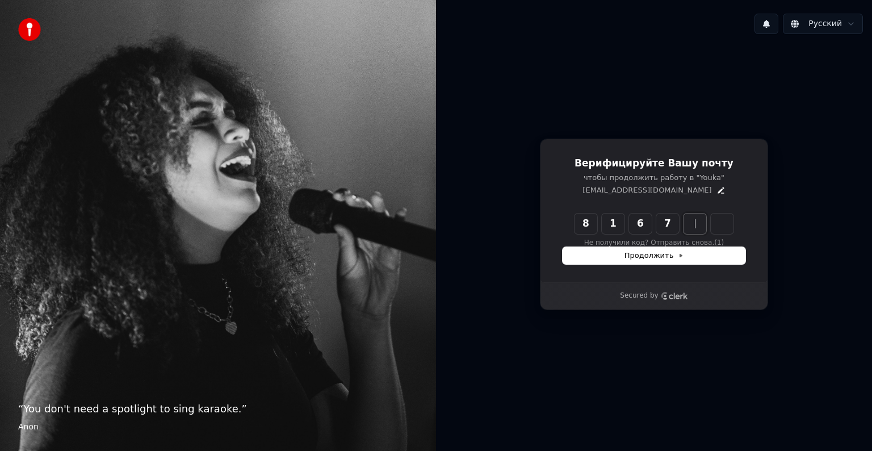 The height and width of the screenshot is (451, 872). I want to click on p: Secured by, so click(638, 296).